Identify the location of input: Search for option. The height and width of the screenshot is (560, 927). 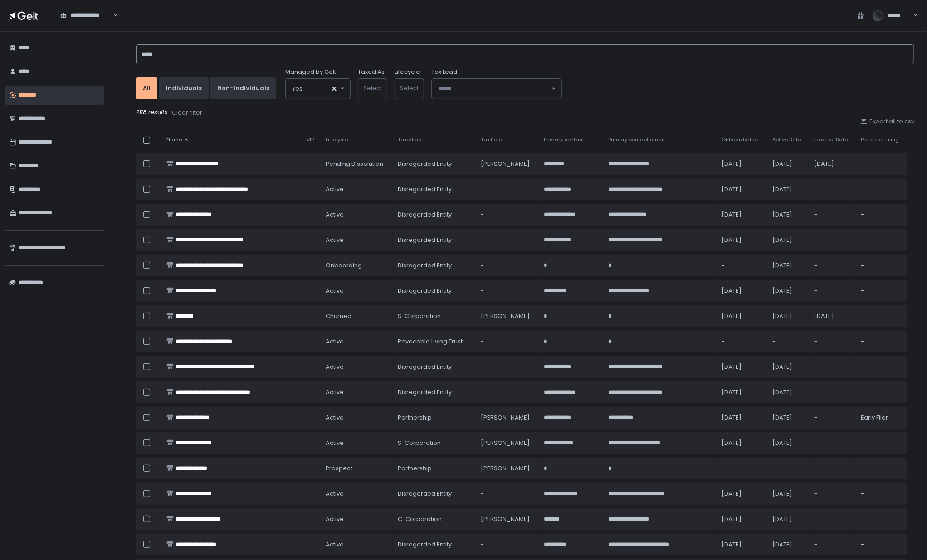
(317, 89).